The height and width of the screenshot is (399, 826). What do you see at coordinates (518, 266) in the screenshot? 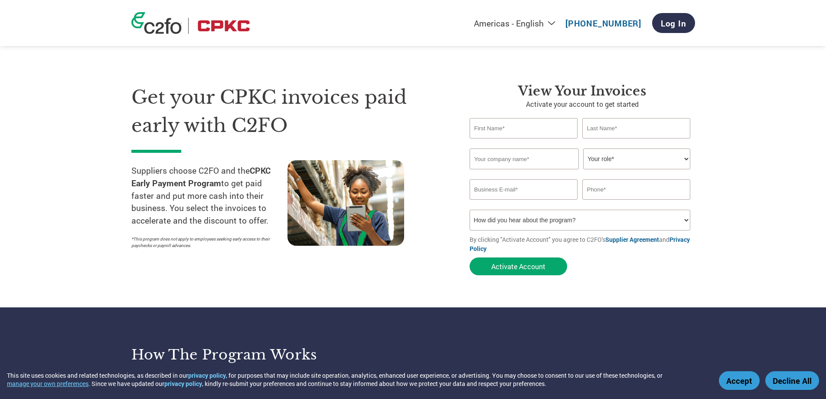
I see `button: Activate Account` at bounding box center [518, 266].